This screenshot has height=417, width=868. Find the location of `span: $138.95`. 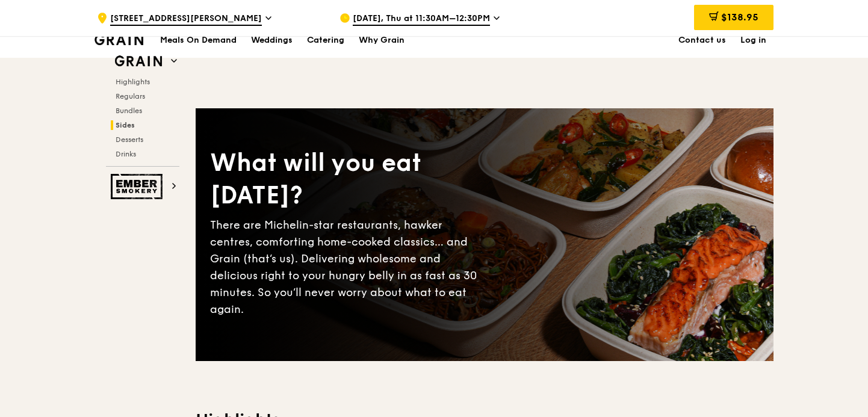

span: $138.95 is located at coordinates (740, 17).